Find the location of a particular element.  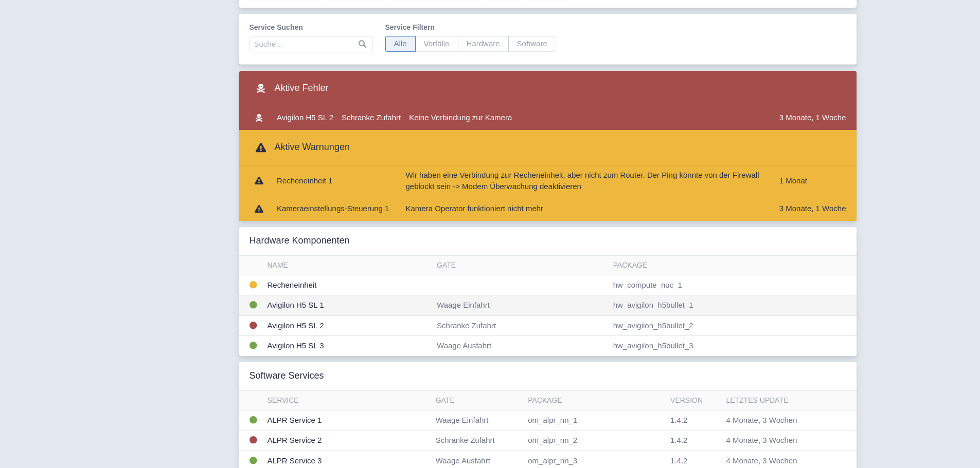

th: Letztes Update is located at coordinates (779, 401).